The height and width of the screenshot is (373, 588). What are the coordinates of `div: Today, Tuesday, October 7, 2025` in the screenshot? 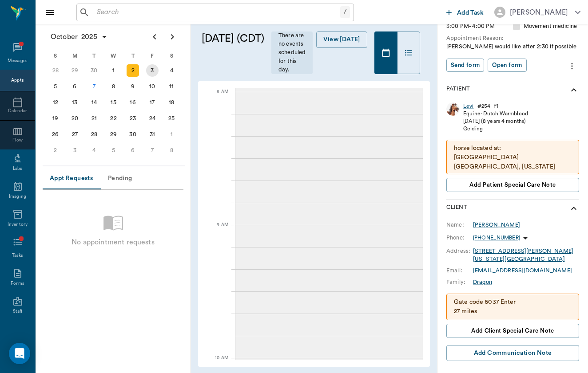 It's located at (94, 86).